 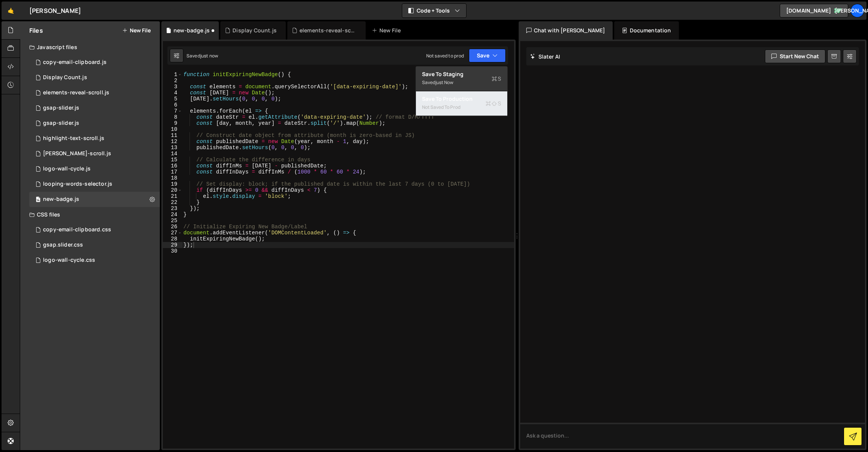 I want to click on div: 21, so click(x=173, y=196).